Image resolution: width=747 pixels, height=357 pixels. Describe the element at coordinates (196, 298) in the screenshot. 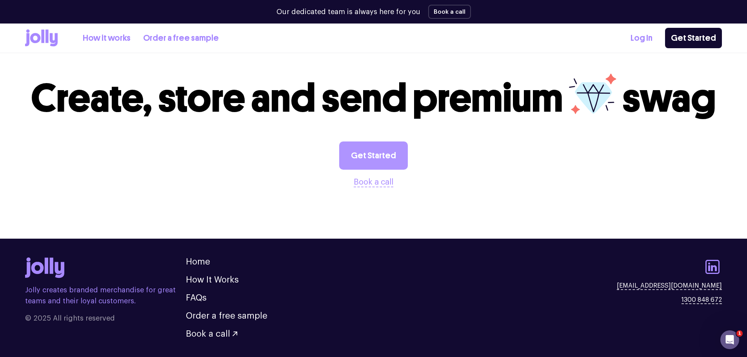

I see `a: FAQs` at that location.